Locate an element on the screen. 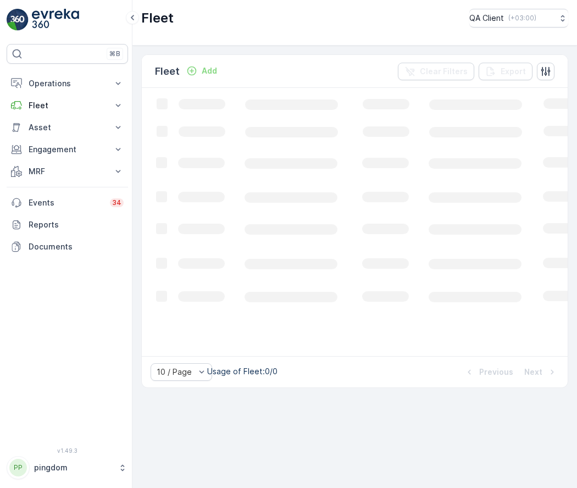 This screenshot has height=488, width=577. p: ⌘B is located at coordinates (115, 54).